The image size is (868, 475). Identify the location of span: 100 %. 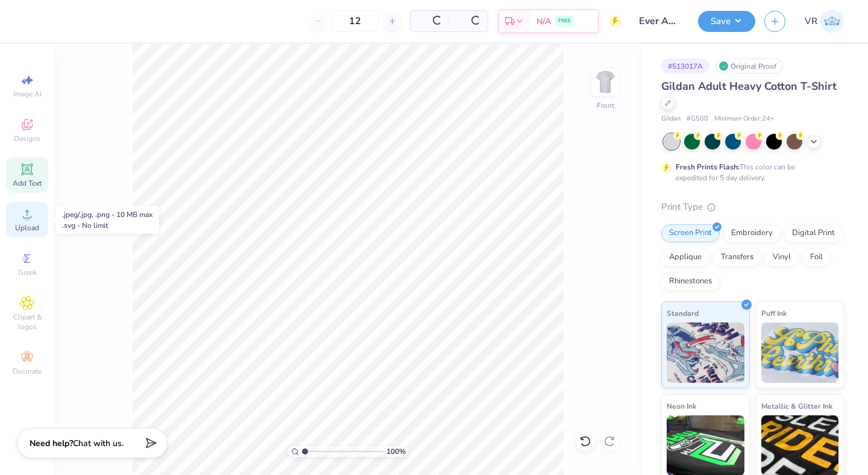
(396, 451).